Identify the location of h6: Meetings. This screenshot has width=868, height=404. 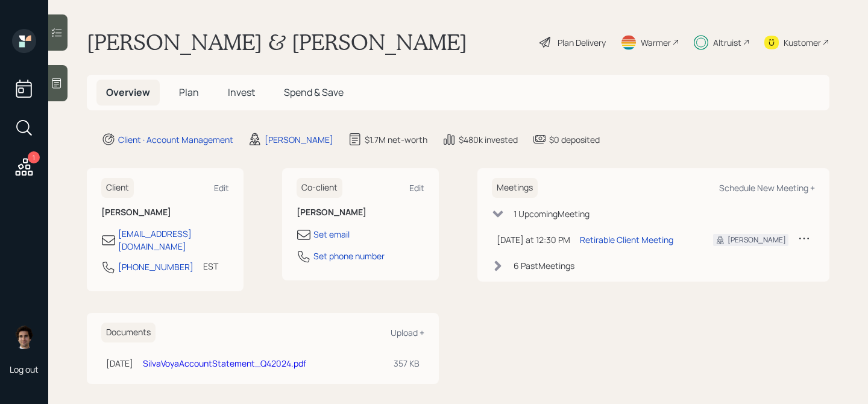
(515, 187).